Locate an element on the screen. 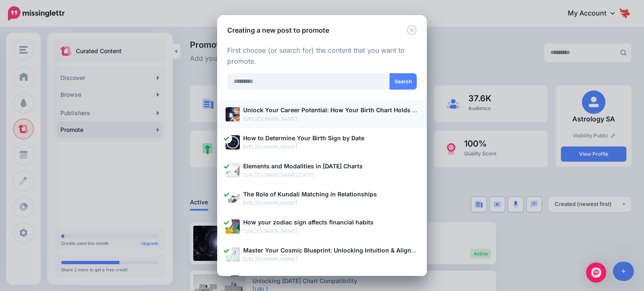  div: Open Intercom Messenger is located at coordinates (596, 273).